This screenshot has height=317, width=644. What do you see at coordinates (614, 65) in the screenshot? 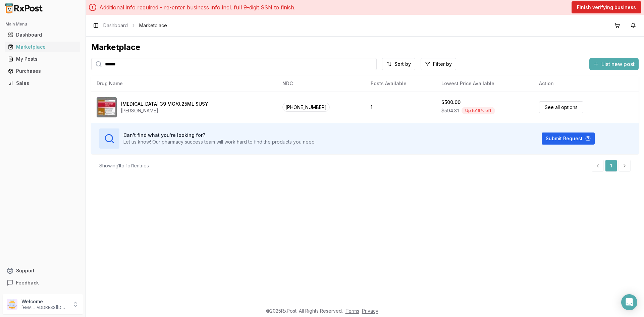
I see `a: List new post` at bounding box center [614, 65].